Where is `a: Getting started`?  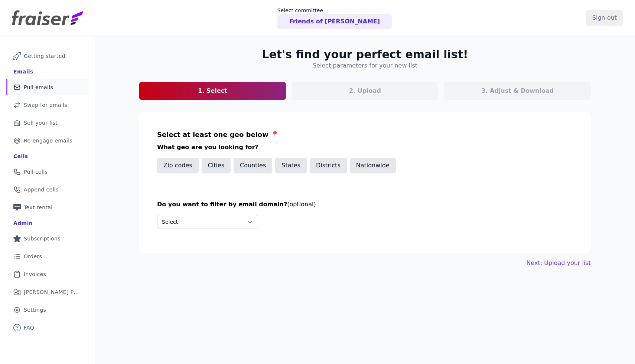 a: Getting started is located at coordinates (47, 56).